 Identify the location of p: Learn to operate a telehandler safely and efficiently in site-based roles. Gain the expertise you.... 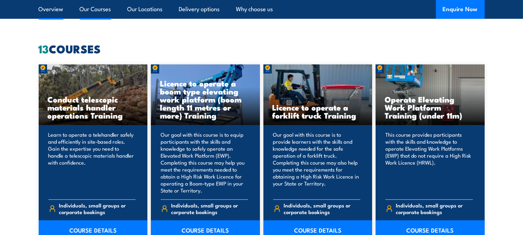
(92, 162).